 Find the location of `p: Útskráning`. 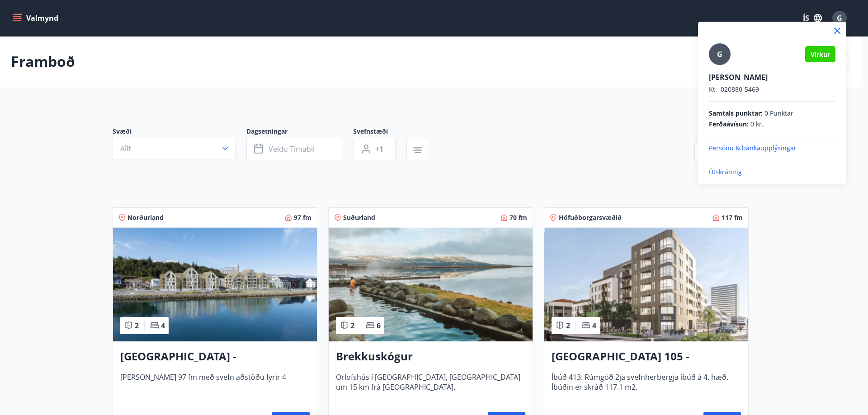

p: Útskráning is located at coordinates (772, 172).